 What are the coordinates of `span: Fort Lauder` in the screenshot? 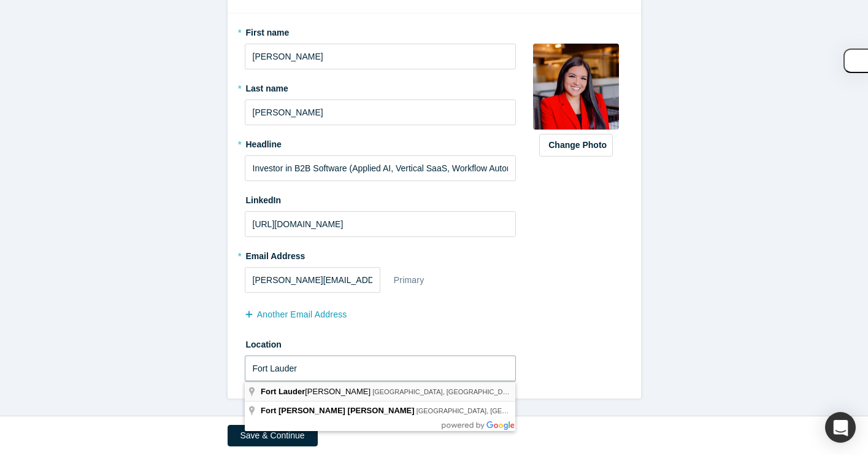 It's located at (283, 391).